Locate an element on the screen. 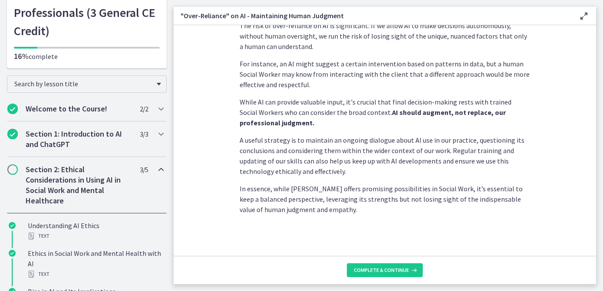 The height and width of the screenshot is (291, 603). strong: AI should augment, not replace, our professional judgment. is located at coordinates (373, 118).